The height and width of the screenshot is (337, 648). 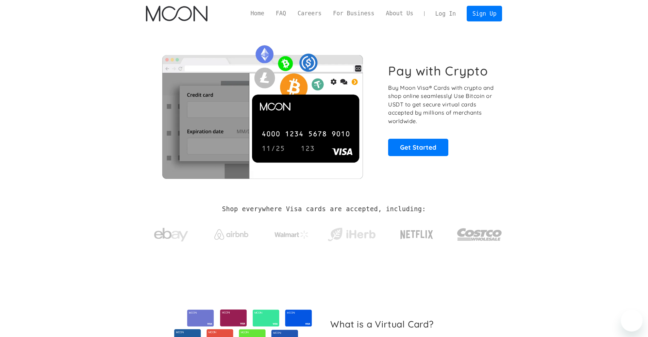 I want to click on p: Buy Moon Visa® Cards with crypto and shop online seamlessly! Use Bitcoin or USDT to get secure vi..., so click(x=441, y=104).